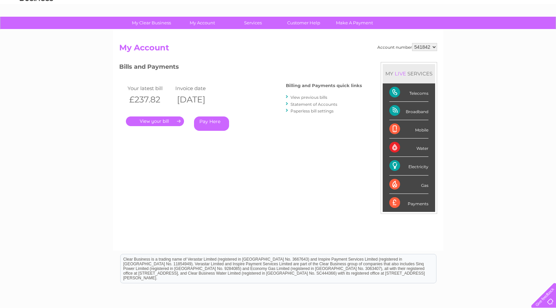  What do you see at coordinates (453, 7) in the screenshot?
I see `a: 0333 014 3131` at bounding box center [453, 7].